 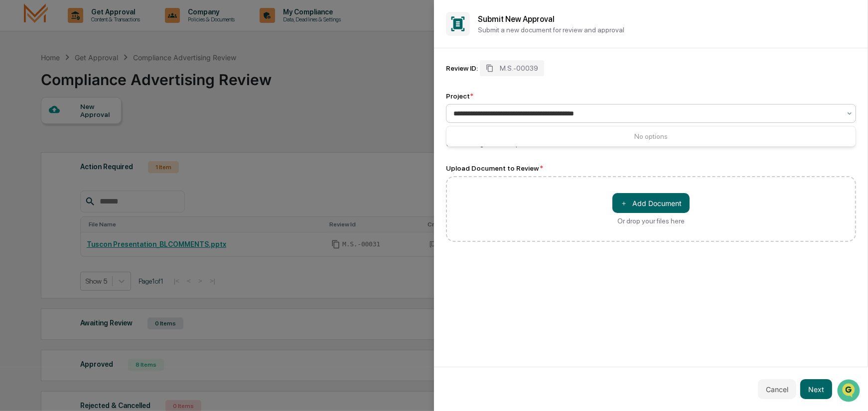 I want to click on div: Or drop your files here, so click(x=651, y=221).